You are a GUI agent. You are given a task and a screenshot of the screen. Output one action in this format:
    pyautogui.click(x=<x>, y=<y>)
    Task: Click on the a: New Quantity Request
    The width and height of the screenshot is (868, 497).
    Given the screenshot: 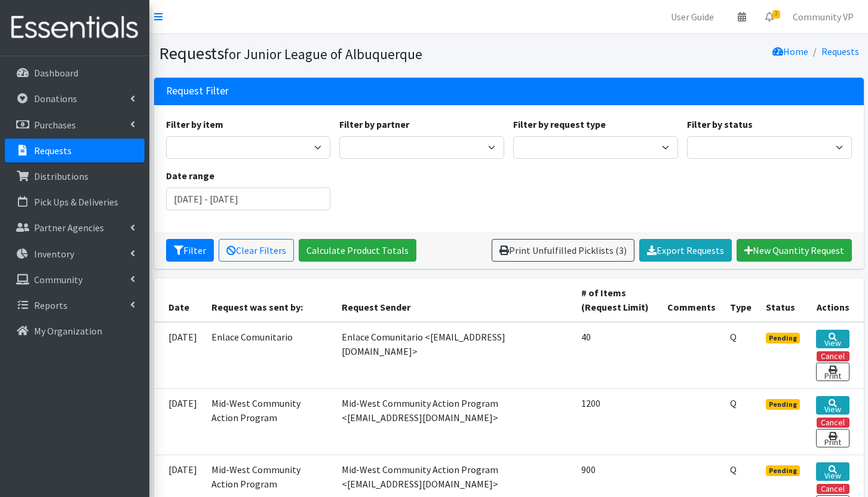 What is the action you would take?
    pyautogui.click(x=794, y=250)
    